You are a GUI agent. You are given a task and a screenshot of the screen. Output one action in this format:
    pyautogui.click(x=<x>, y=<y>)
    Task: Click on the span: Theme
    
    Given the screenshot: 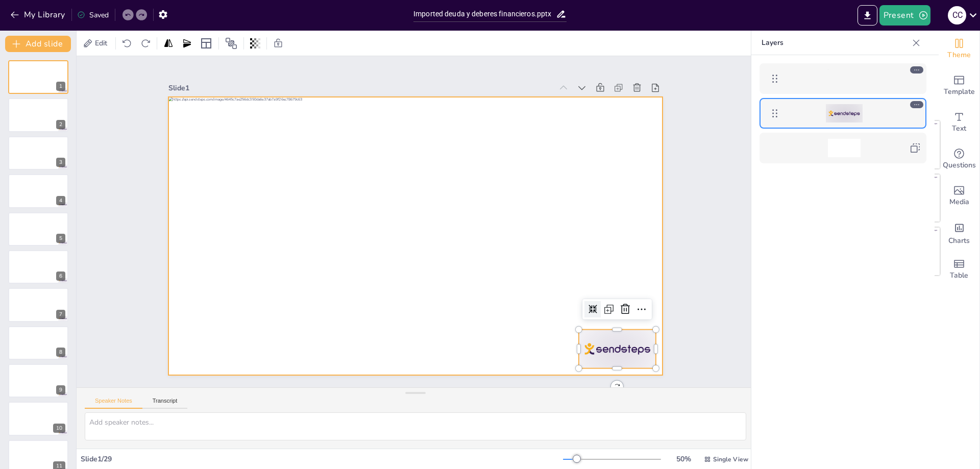 What is the action you would take?
    pyautogui.click(x=959, y=55)
    